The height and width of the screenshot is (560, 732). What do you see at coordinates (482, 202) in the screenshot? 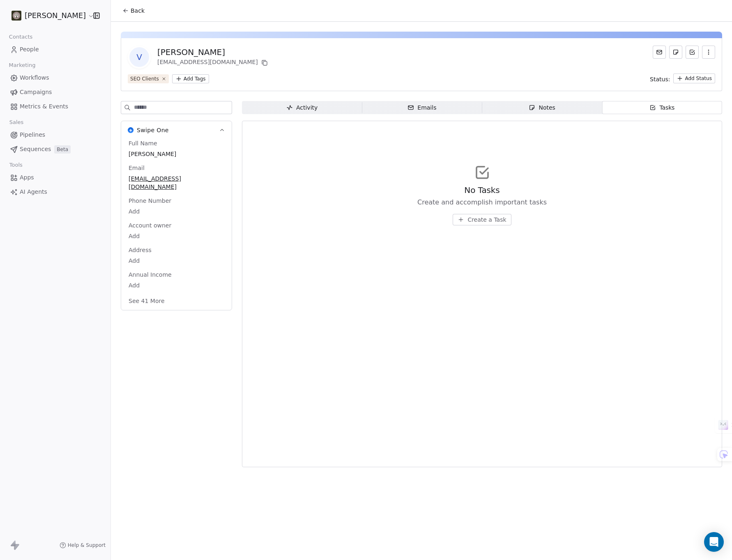
I see `span: Create and accomplish important tasks` at bounding box center [482, 202].